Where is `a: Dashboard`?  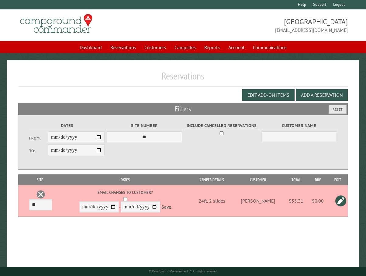
a: Dashboard is located at coordinates (91, 47).